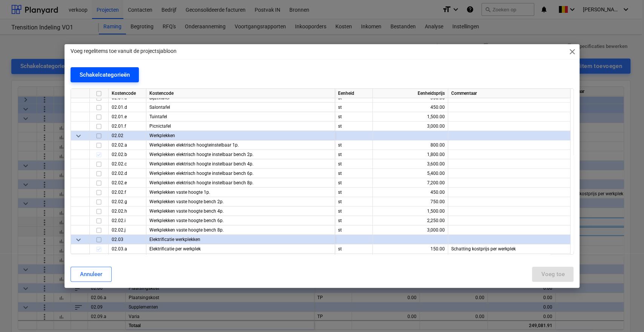 This screenshot has width=644, height=332. I want to click on div: Elektrificatie per vergadertafel, so click(241, 258).